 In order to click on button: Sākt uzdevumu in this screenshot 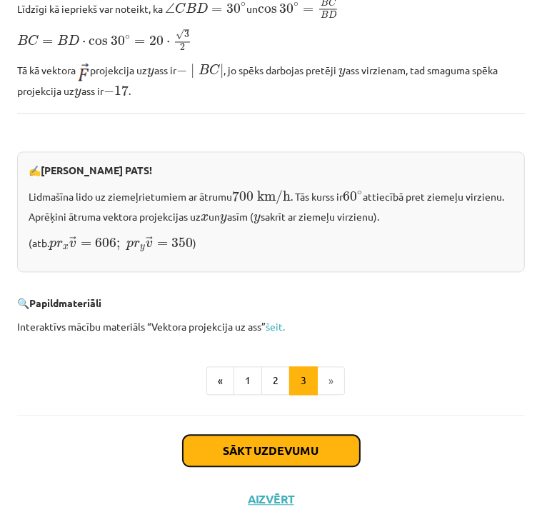, I will do `click(272, 451)`.